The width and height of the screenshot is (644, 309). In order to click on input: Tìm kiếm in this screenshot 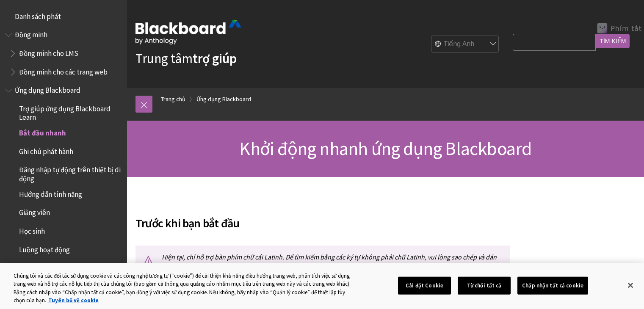, I will do `click(613, 41)`.